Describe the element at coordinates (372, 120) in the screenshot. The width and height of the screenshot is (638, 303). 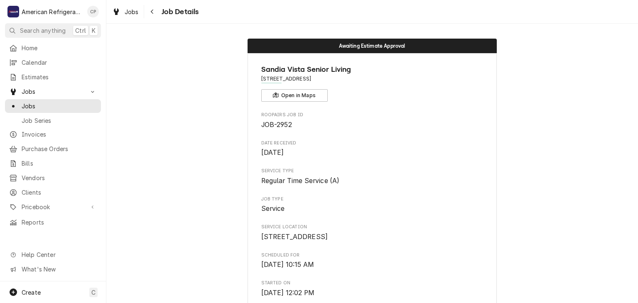
I see `div: Roopairs Job ID` at that location.